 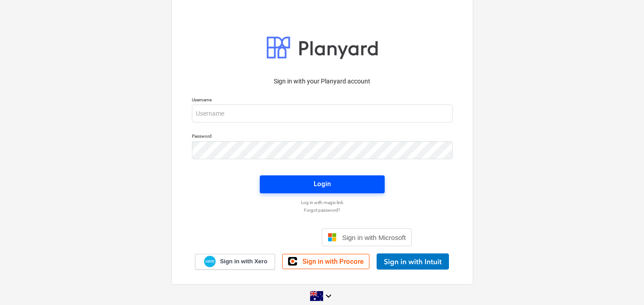 What do you see at coordinates (235, 261) in the screenshot?
I see `a: Sign in with Xero` at bounding box center [235, 261].